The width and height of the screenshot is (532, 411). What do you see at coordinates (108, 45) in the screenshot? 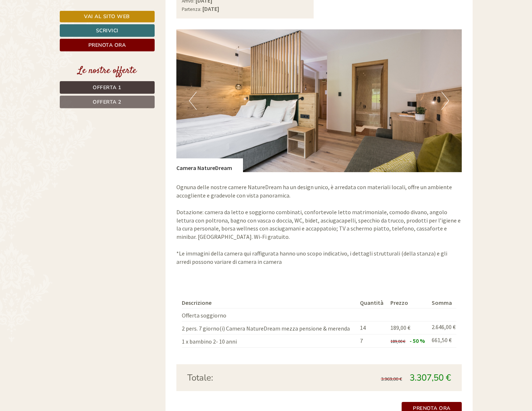
I see `a: Prenota ora` at bounding box center [108, 45].